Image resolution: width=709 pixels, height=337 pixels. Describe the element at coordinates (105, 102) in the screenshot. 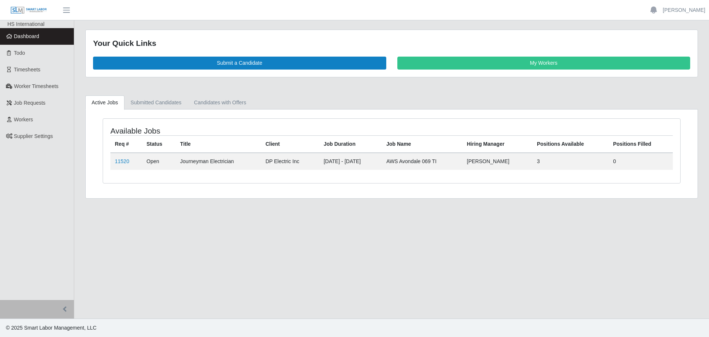

I see `a: Active Jobs` at that location.